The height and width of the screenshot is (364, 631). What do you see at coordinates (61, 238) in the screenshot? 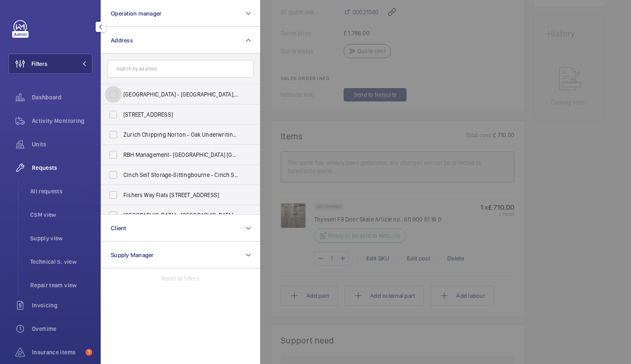
I see `span: Supply view` at bounding box center [61, 238].